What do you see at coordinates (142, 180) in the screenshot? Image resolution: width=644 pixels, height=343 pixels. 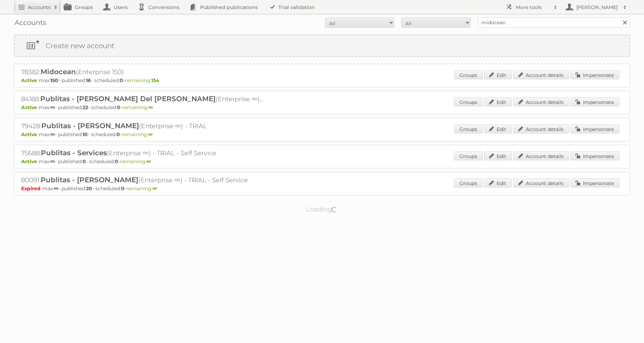 I see `h2: 80091: (Enterprise ∞) - TRIAL - Self Service` at bounding box center [142, 180].